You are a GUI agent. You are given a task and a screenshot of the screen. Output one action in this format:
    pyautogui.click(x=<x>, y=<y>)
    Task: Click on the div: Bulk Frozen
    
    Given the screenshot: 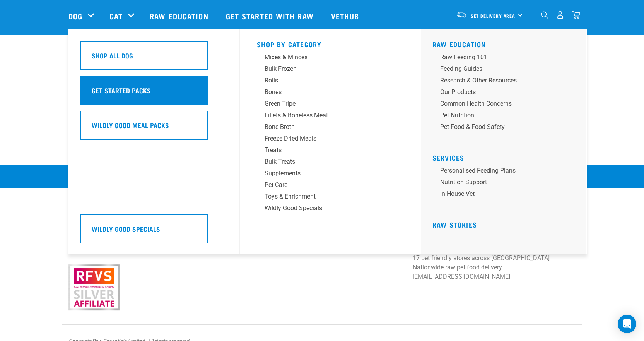 What is the action you would take?
    pyautogui.click(x=325, y=69)
    